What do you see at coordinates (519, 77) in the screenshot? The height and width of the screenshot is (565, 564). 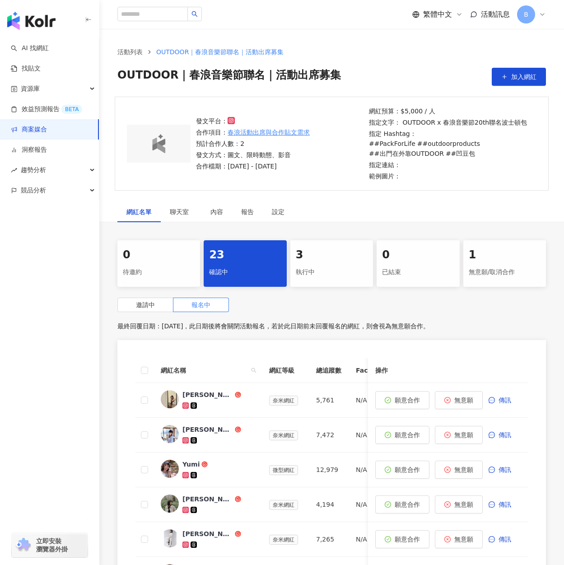 I see `button: 加入網紅` at bounding box center [519, 77].